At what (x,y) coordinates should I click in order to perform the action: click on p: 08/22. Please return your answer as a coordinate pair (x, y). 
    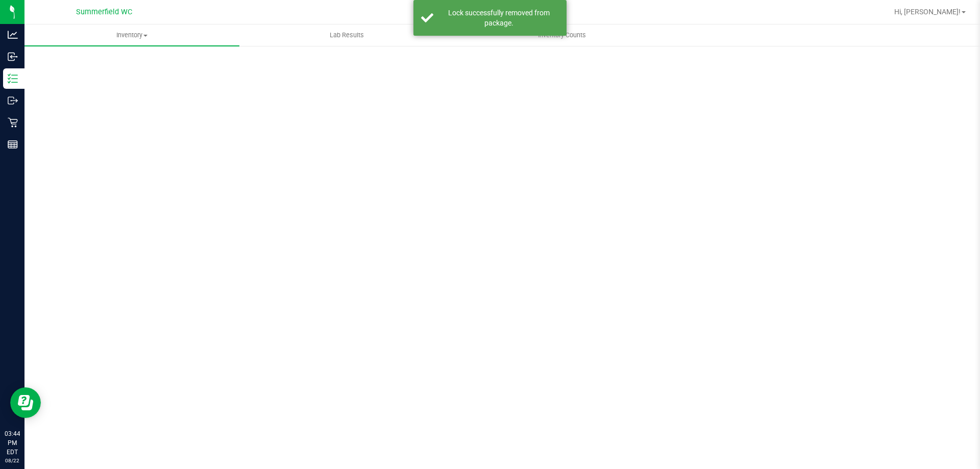
    Looking at the image, I should click on (13, 460).